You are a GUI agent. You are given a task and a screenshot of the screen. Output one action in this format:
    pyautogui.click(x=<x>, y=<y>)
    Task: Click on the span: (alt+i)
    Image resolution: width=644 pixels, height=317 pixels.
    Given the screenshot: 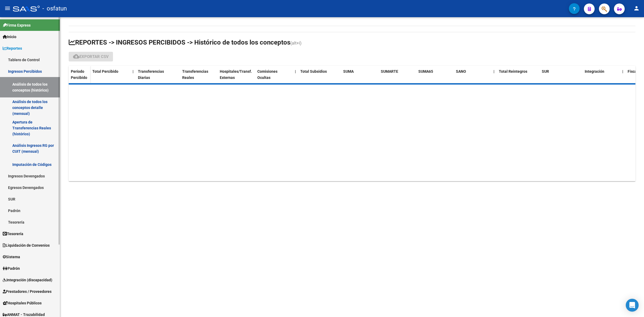 What is the action you would take?
    pyautogui.click(x=296, y=43)
    